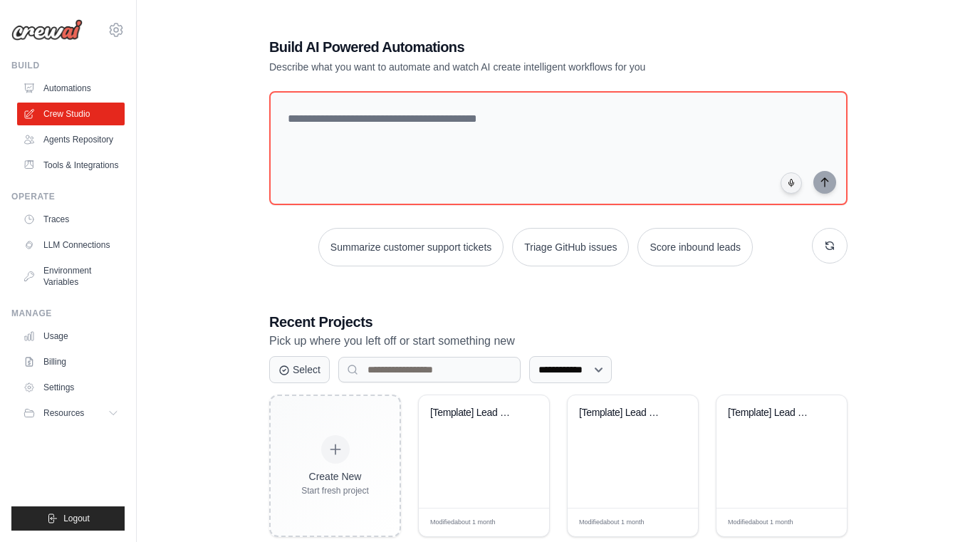 The width and height of the screenshot is (980, 542). Describe the element at coordinates (830, 246) in the screenshot. I see `button: Get new suggestions` at that location.